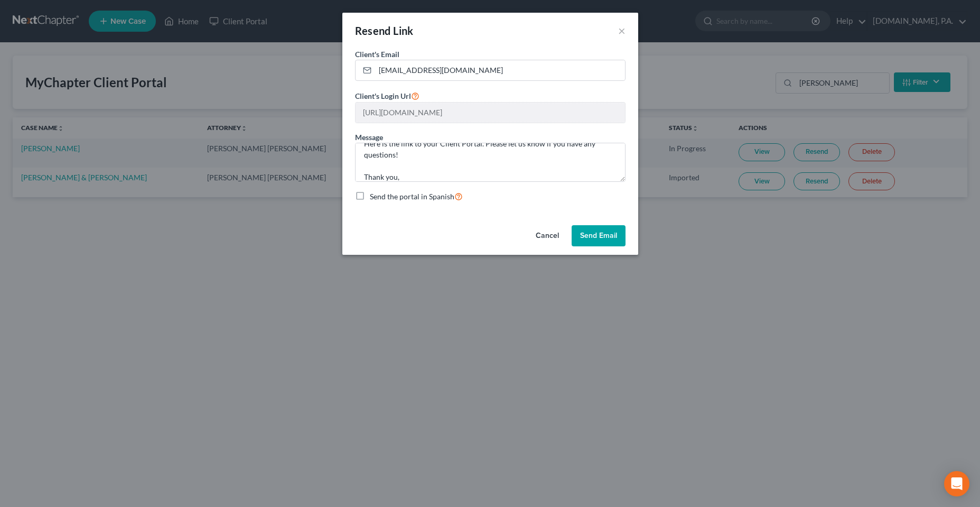  I want to click on input: Enter email..., so click(500, 70).